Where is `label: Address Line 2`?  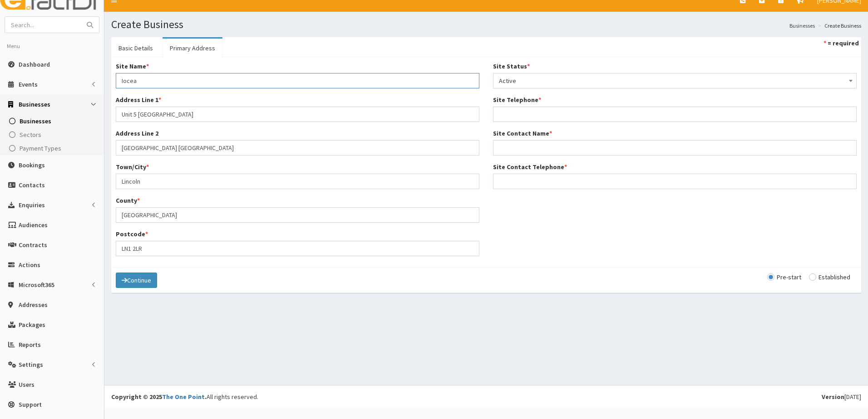 label: Address Line 2 is located at coordinates (137, 133).